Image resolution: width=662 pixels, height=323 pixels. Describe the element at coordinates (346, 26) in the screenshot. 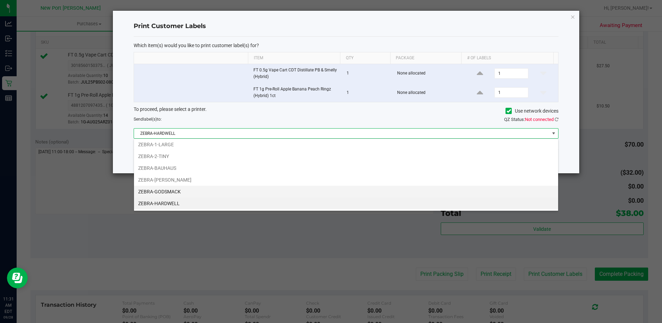

I see `h4: Print Customer Labels` at that location.